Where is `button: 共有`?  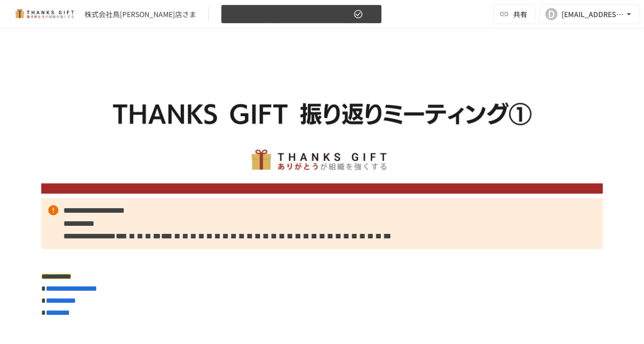
button: 共有 is located at coordinates (514, 14).